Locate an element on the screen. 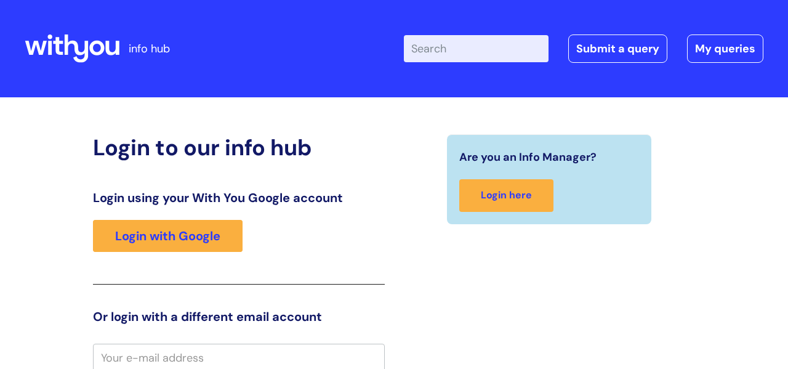  h3: Login using your With You Google account is located at coordinates (239, 198).